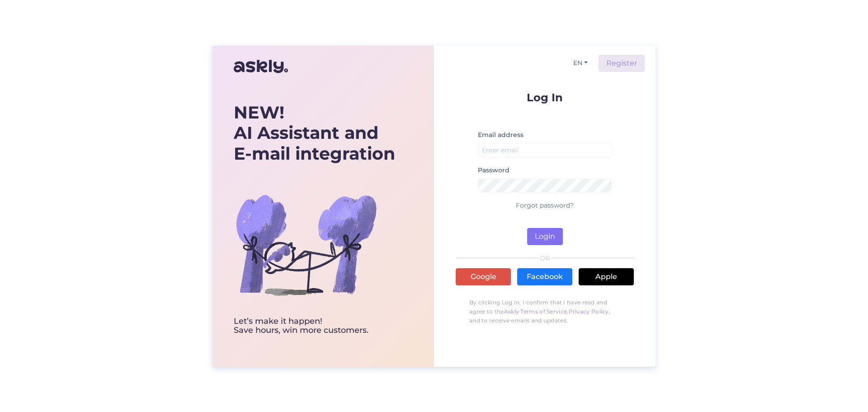 Image resolution: width=868 pixels, height=412 pixels. I want to click on a: Register, so click(621, 63).